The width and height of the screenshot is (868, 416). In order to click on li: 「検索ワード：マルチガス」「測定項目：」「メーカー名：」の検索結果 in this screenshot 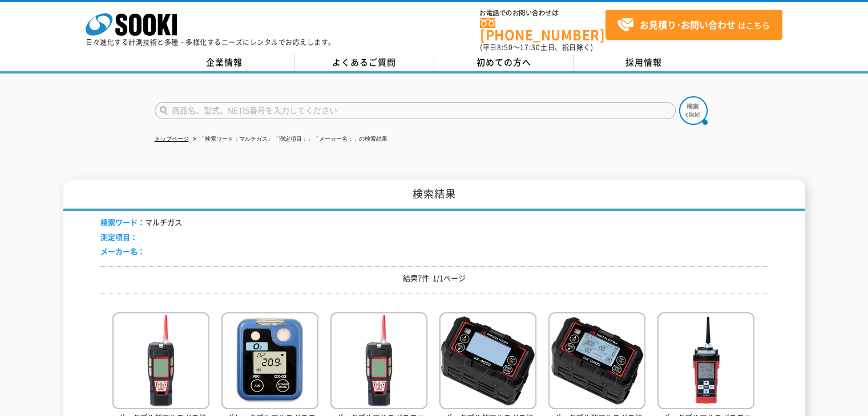, I will do `click(289, 139)`.